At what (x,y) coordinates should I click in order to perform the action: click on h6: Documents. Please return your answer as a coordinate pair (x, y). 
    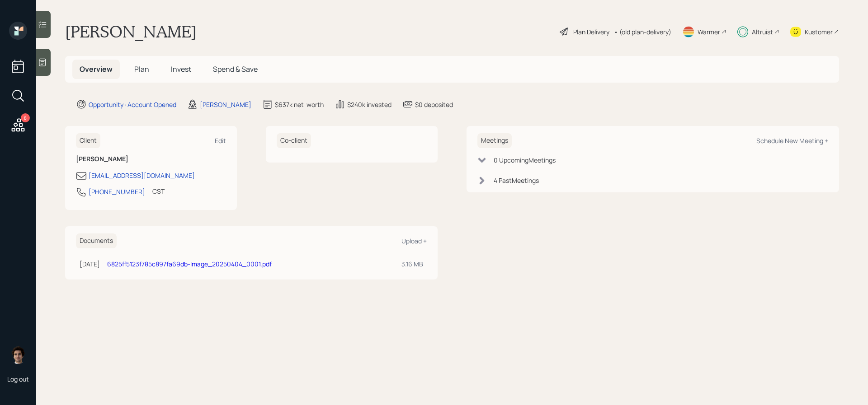
    Looking at the image, I should click on (96, 241).